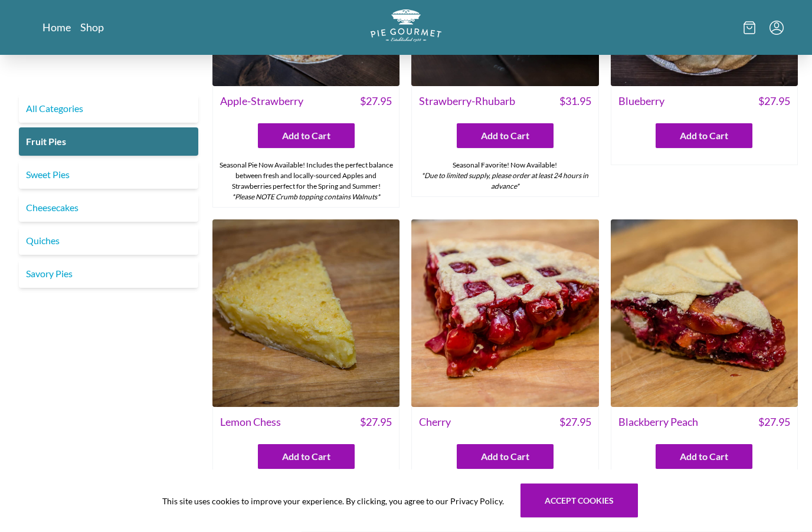 The image size is (812, 532). I want to click on a: Shop, so click(92, 27).